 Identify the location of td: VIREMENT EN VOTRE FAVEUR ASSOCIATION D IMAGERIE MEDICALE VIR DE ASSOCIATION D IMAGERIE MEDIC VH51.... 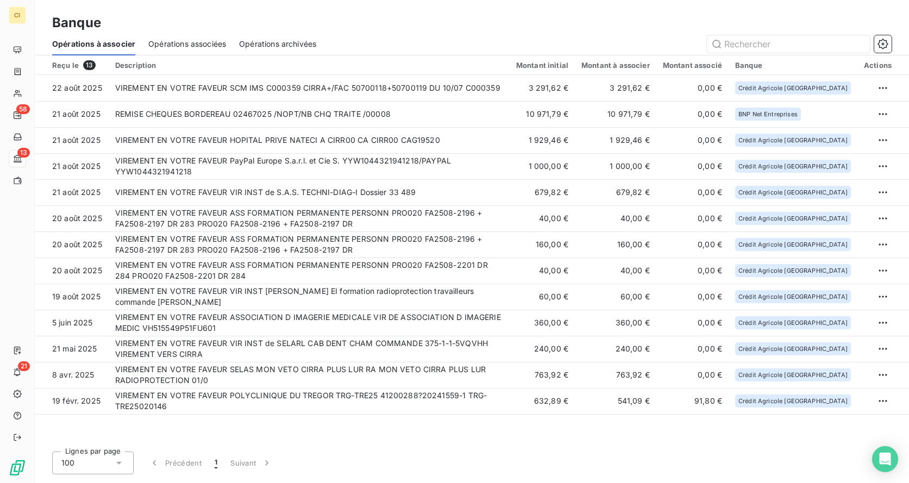
(309, 323).